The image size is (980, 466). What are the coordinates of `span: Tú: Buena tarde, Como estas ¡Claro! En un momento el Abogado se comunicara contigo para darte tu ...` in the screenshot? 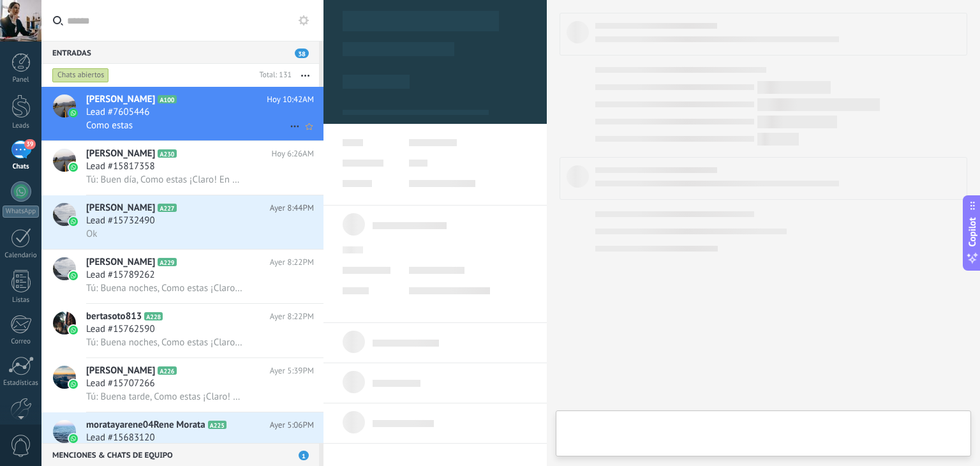 It's located at (164, 396).